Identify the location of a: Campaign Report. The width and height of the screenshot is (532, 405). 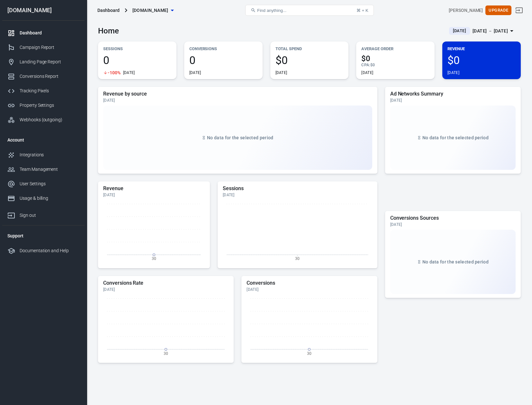
(43, 47).